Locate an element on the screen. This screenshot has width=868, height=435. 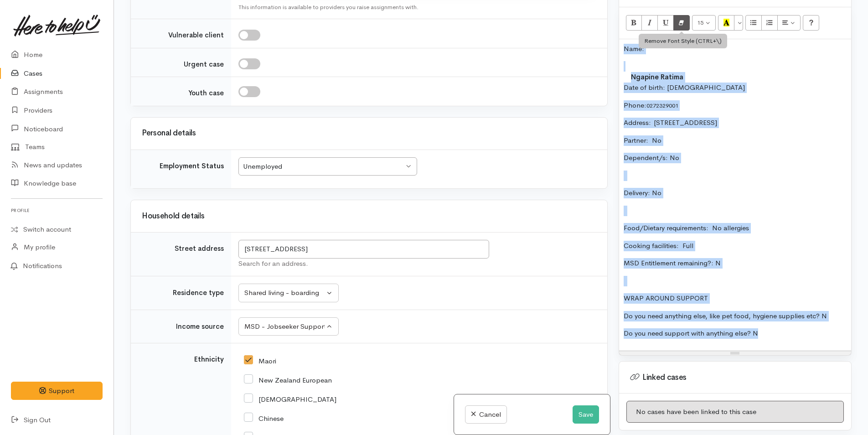
label: Residence type is located at coordinates (198, 293).